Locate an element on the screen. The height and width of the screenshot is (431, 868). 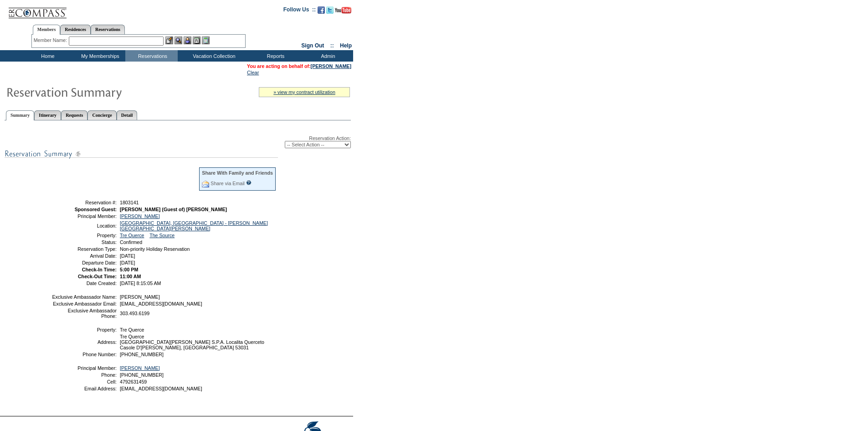
img: Become our fan on Facebook is located at coordinates (322, 10).